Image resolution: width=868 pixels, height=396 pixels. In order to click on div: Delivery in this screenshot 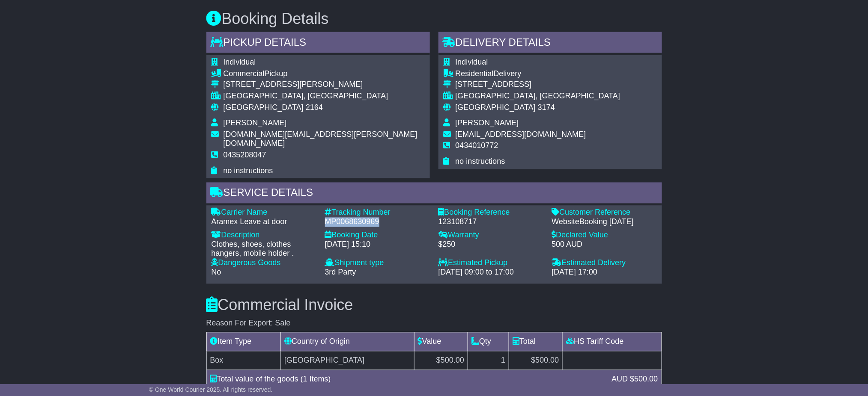, I will do `click(538, 74)`.